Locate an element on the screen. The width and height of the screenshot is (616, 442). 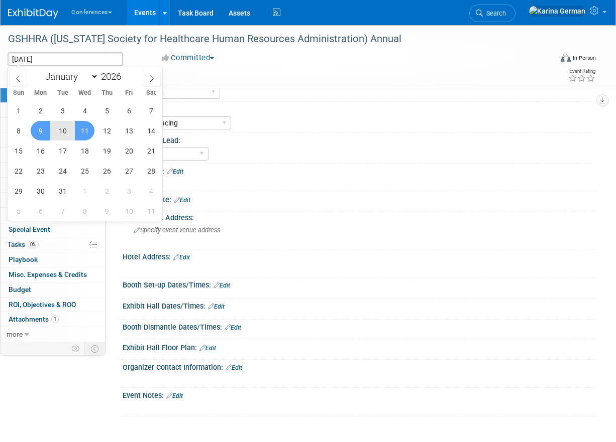
a: Staff is located at coordinates (53, 125).